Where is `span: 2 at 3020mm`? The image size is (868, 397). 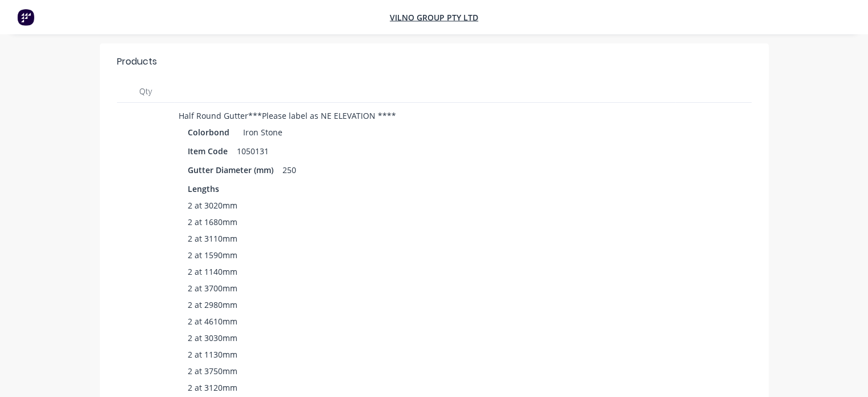
span: 2 at 3020mm is located at coordinates (212, 205).